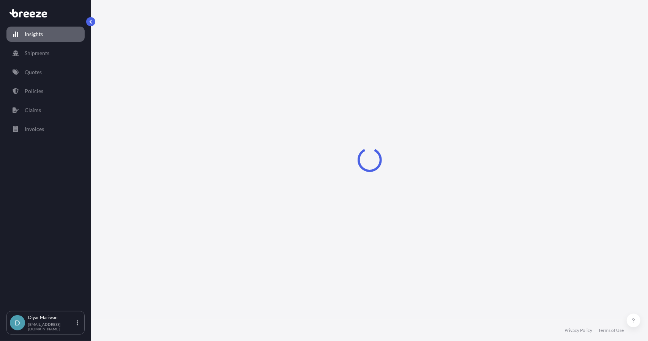 This screenshot has height=341, width=648. Describe the element at coordinates (34, 34) in the screenshot. I see `p: Insights` at that location.